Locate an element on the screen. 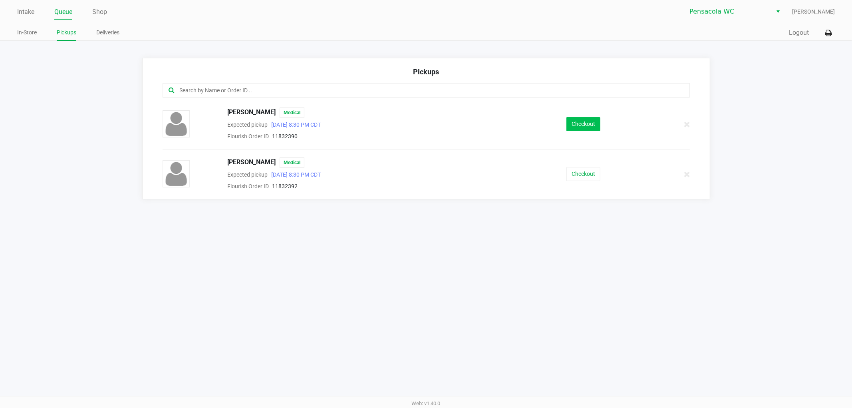 The width and height of the screenshot is (852, 408). span: Pickups is located at coordinates (426, 71).